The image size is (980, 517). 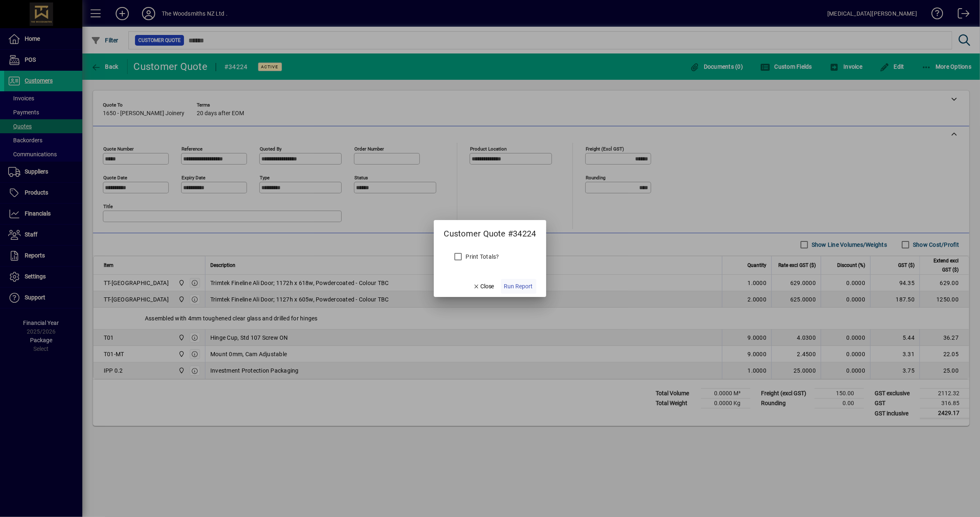 What do you see at coordinates (481, 257) in the screenshot?
I see `label: Print Totals?` at bounding box center [481, 257].